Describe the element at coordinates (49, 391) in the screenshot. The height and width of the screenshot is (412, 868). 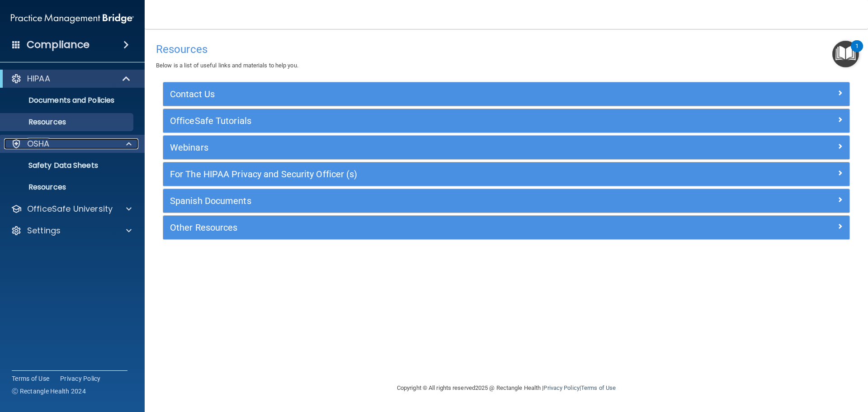
I see `span: Ⓒ Rectangle Health 2024` at that location.